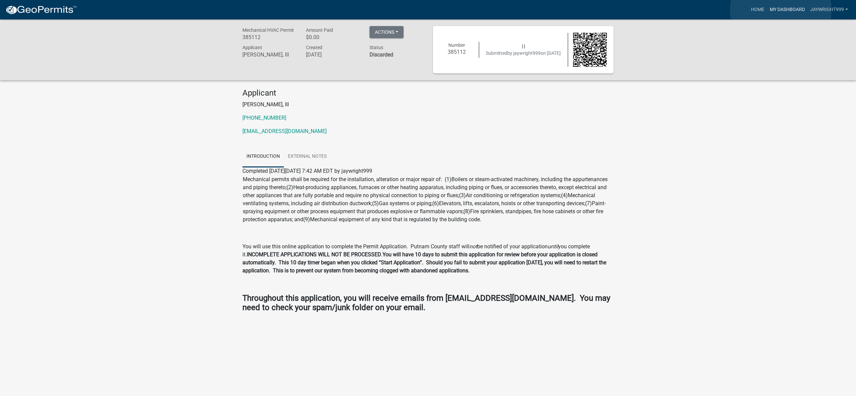  Describe the element at coordinates (473, 246) in the screenshot. I see `i: not` at that location.